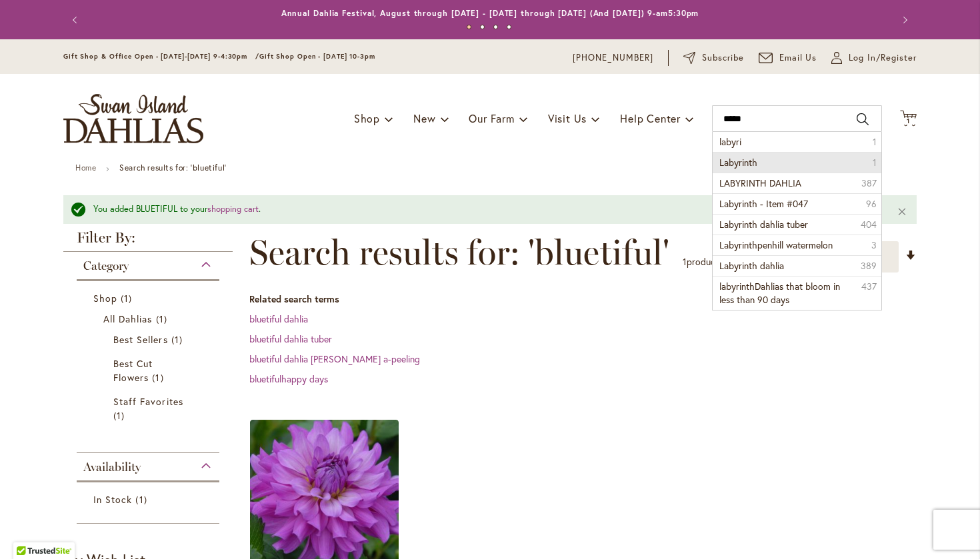  I want to click on button: Search, so click(863, 119).